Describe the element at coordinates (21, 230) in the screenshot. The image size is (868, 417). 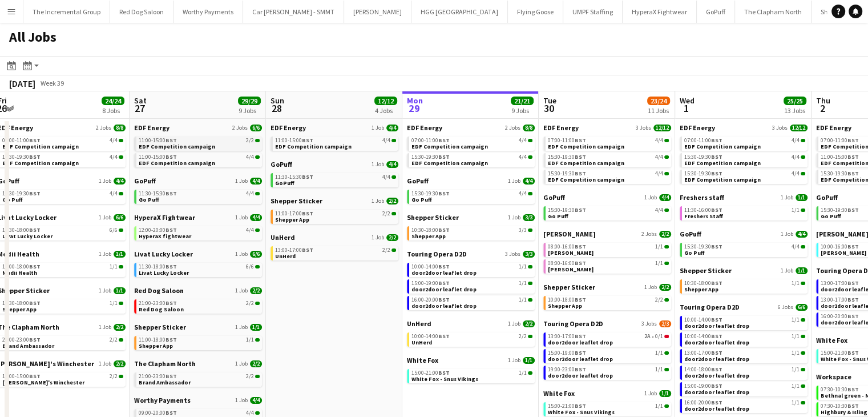
I see `span: 11:30-18:00` at that location.